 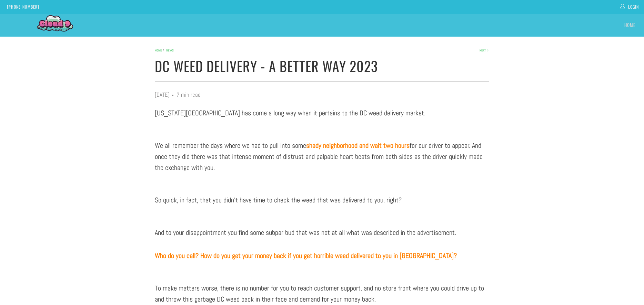 What do you see at coordinates (322, 65) in the screenshot?
I see `h1: DC Weed Delivery - A Better Way 2023` at bounding box center [322, 65].